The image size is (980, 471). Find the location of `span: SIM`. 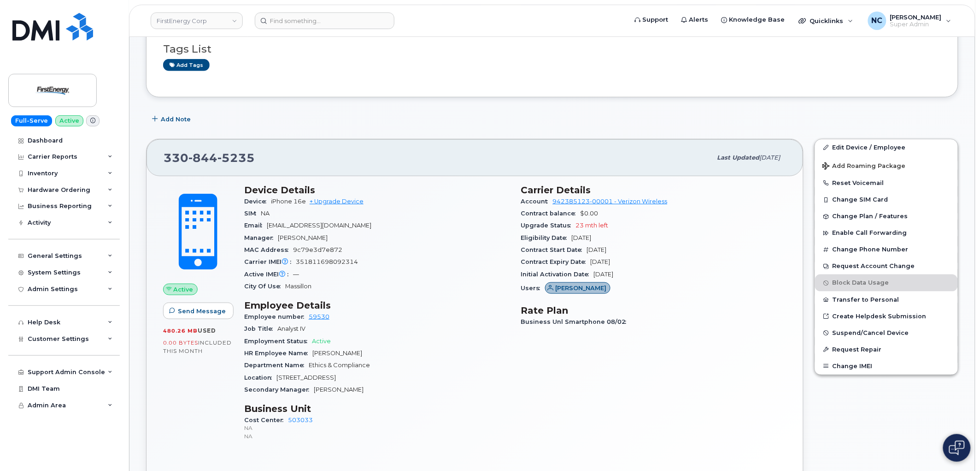

span: SIM is located at coordinates (252, 213).